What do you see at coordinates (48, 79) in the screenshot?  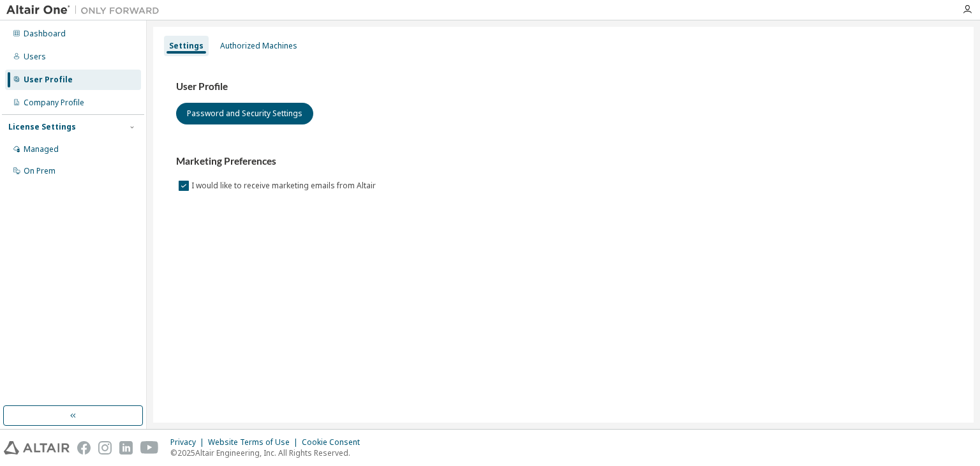 I see `div: User Profile` at bounding box center [48, 79].